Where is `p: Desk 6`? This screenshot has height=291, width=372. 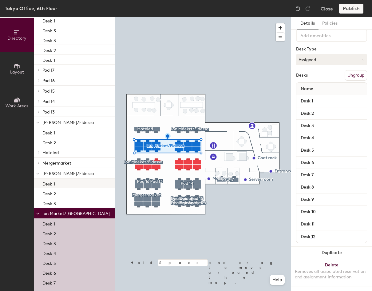 p: Desk 6 is located at coordinates (49, 272).